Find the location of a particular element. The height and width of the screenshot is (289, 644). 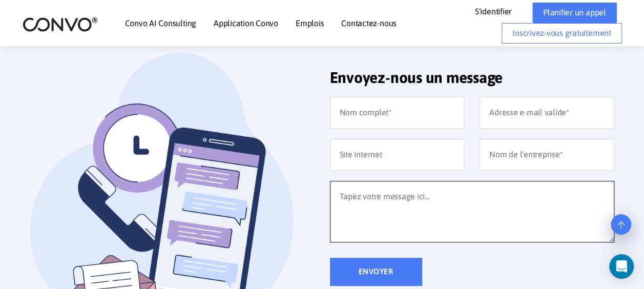

input: Adresse e-mail valide* is located at coordinates (547, 112).